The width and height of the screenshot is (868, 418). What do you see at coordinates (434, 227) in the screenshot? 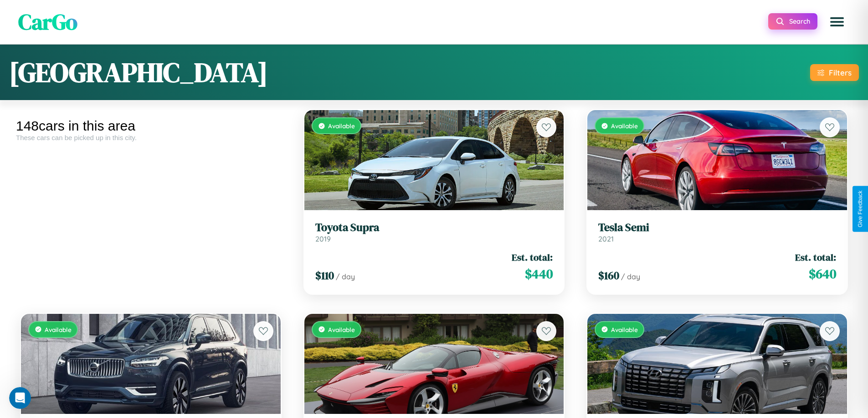
I see `h3: Toyota Supra` at bounding box center [434, 227].